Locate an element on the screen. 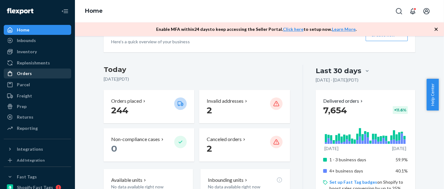 The height and width of the screenshot is (189, 444). div: Home is located at coordinates (23, 30).